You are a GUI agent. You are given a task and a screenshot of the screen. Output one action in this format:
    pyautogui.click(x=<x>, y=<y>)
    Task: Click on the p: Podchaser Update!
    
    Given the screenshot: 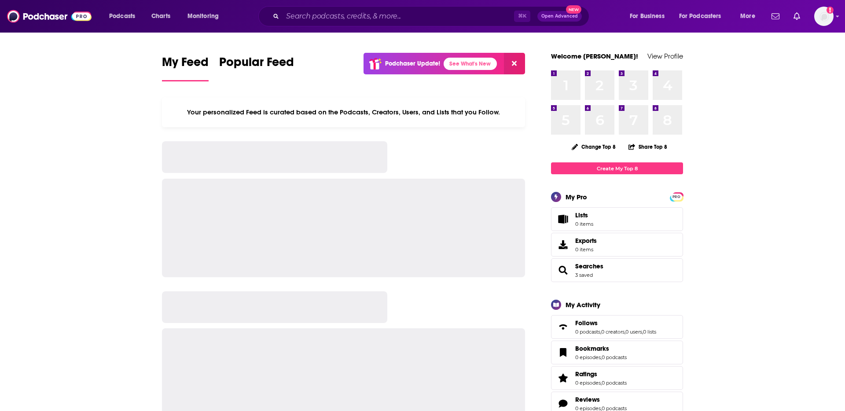 What is the action you would take?
    pyautogui.click(x=412, y=63)
    